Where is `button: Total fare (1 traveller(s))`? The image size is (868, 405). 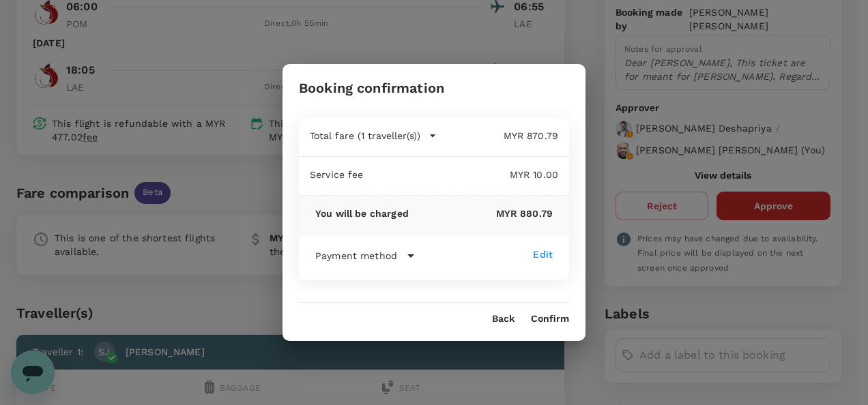 button: Total fare (1 traveller(s)) is located at coordinates (374, 136).